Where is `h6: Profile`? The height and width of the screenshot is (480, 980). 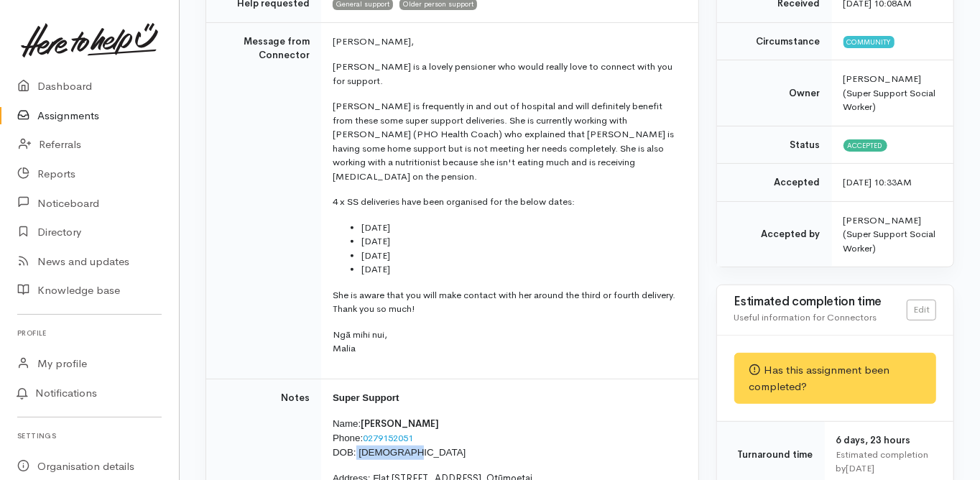
h6: Profile is located at coordinates (89, 333).